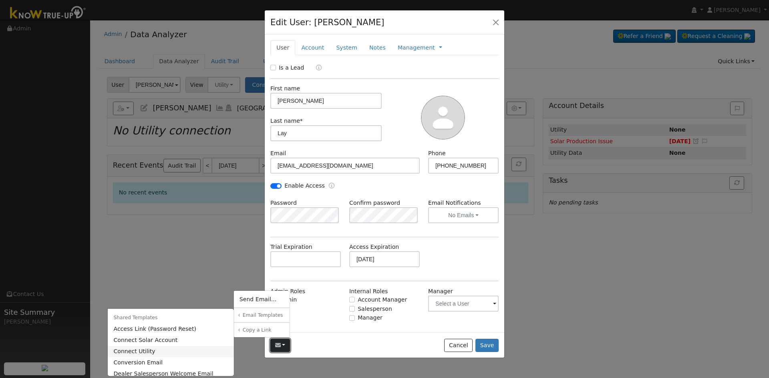  What do you see at coordinates (382, 300) in the screenshot?
I see `label: Account Manager` at bounding box center [382, 300].